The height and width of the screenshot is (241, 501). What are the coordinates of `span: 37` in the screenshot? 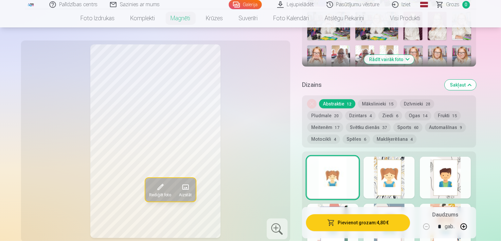 It's located at (384, 128).